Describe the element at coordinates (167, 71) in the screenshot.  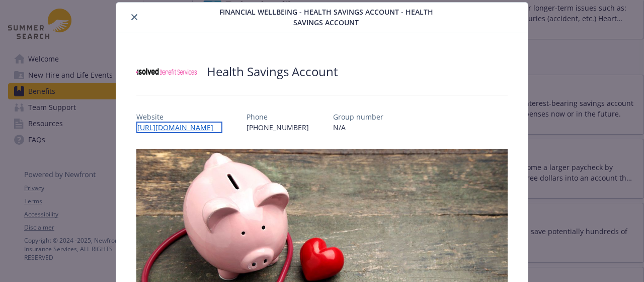
I see `img: iSolved Benefit Services` at that location.